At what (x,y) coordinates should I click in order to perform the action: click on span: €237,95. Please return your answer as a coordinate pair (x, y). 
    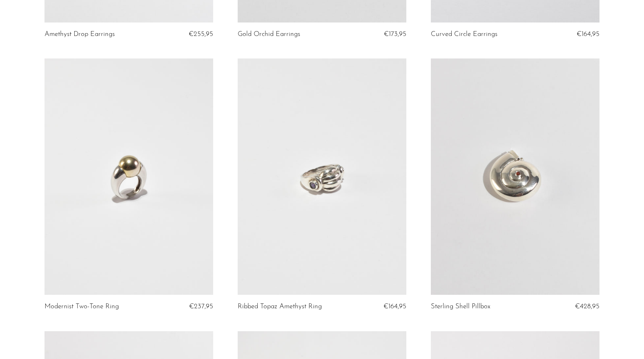
    Looking at the image, I should click on (201, 306).